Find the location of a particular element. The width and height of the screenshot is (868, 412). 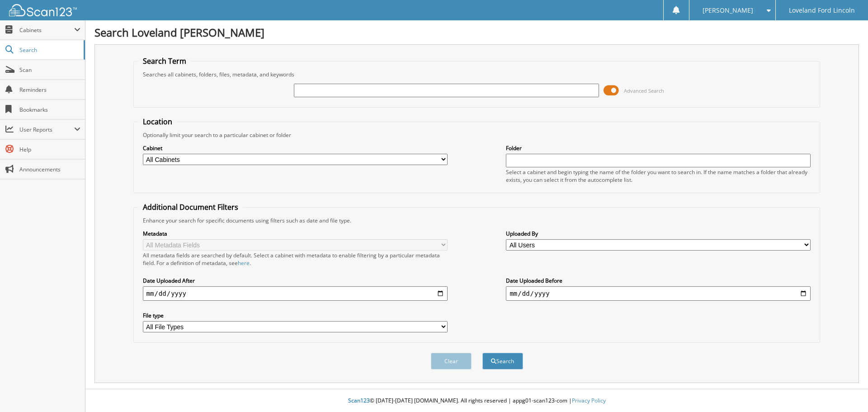

legend: Location is located at coordinates (157, 122).